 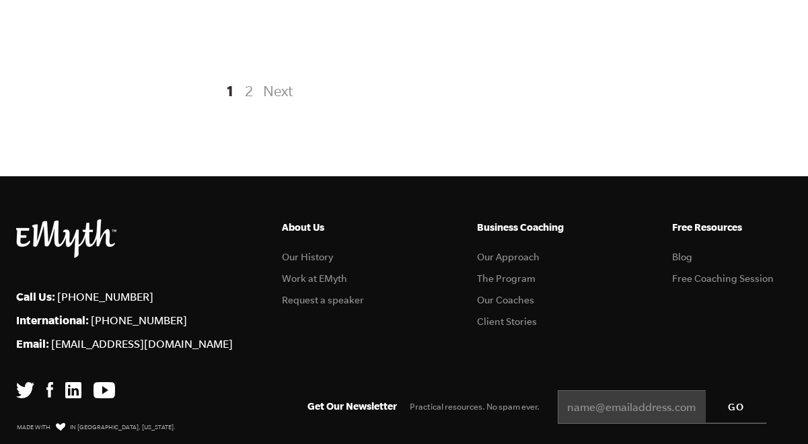 What do you see at coordinates (474, 406) in the screenshot?
I see `span: Practical resources. No spam ever.` at bounding box center [474, 406].